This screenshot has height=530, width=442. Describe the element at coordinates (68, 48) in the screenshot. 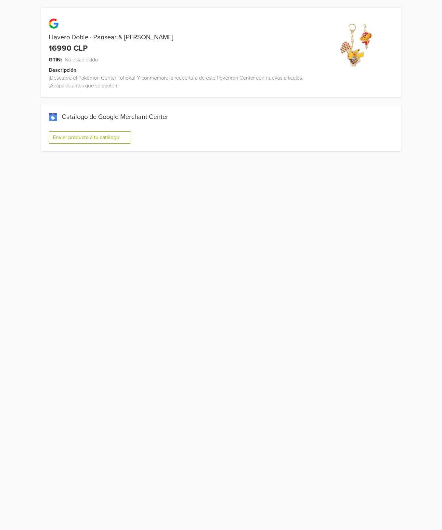

I see `div: 16990 CLP` at that location.